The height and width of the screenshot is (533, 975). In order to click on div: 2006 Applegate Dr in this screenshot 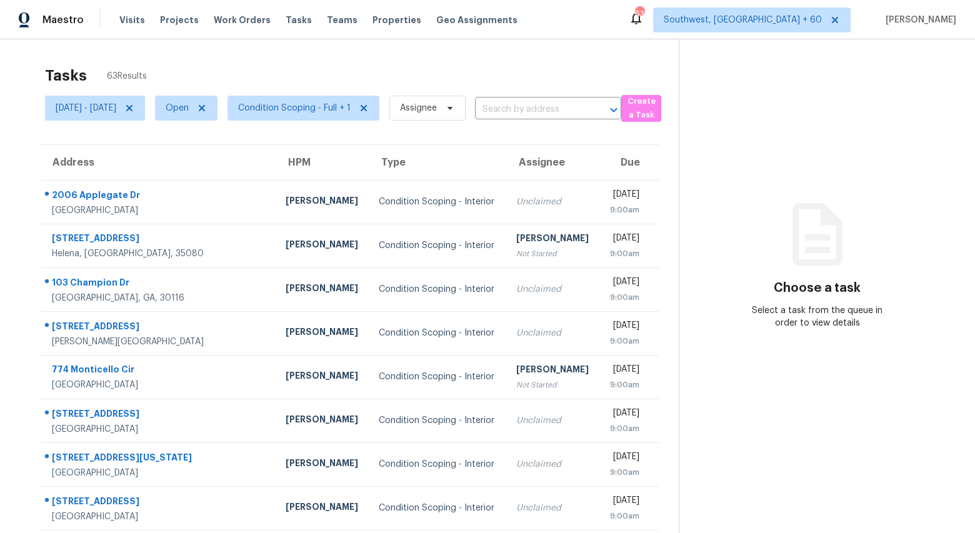, I will do `click(159, 196)`.